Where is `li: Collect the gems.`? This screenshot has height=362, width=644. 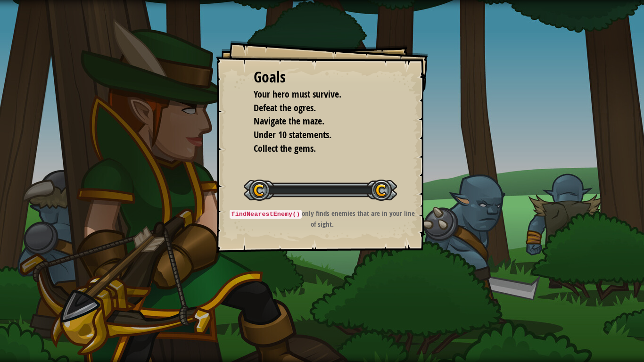 li: Collect the gems. is located at coordinates (315, 148).